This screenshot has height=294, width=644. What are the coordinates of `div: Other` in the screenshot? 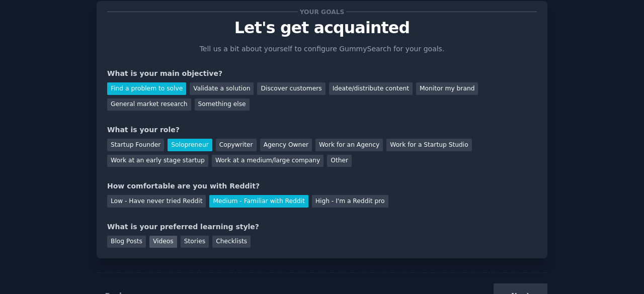 It's located at (339, 161).